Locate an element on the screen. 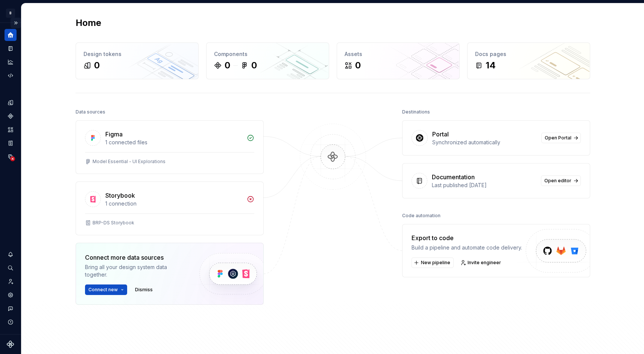 The width and height of the screenshot is (644, 354). span: Dismiss is located at coordinates (144, 290).